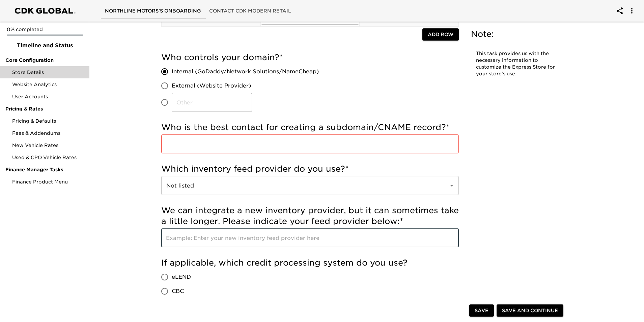 Image resolution: width=644 pixels, height=322 pixels. Describe the element at coordinates (452, 185) in the screenshot. I see `button: Open` at that location.